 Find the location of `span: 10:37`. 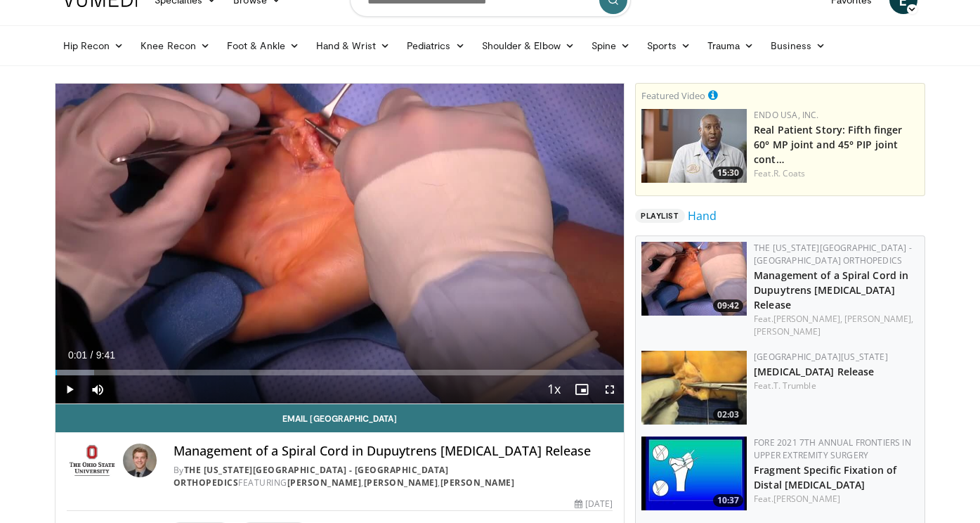

span: 10:37 is located at coordinates (728, 500).